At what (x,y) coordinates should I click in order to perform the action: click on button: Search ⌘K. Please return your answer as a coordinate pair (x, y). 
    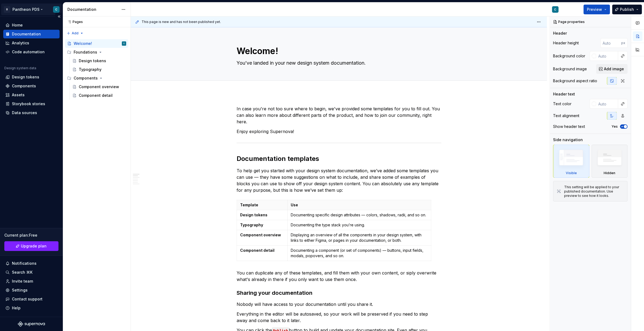
    Looking at the image, I should click on (31, 272).